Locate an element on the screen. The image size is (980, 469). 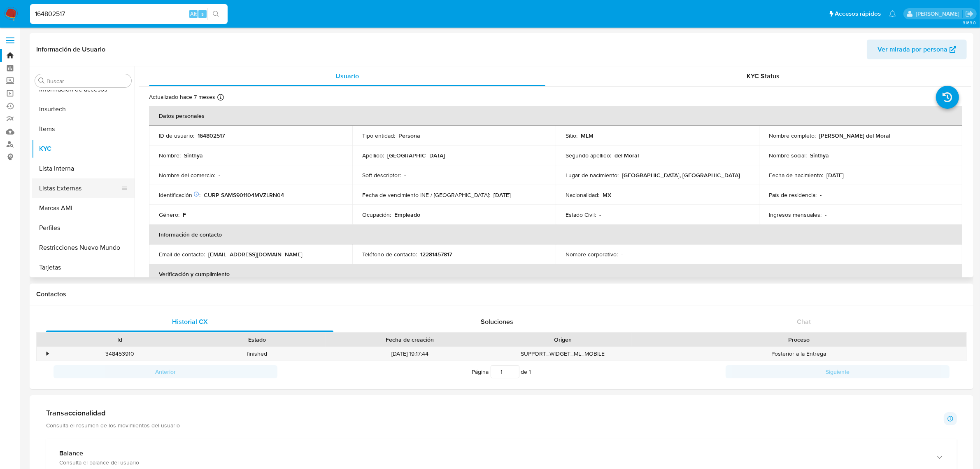
div: 348453910 is located at coordinates (119, 354).